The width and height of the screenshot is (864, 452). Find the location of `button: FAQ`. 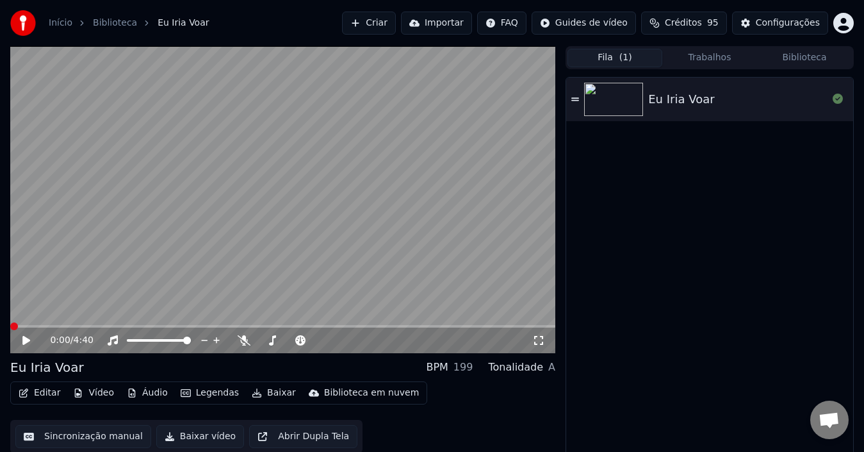

button: FAQ is located at coordinates (502, 23).